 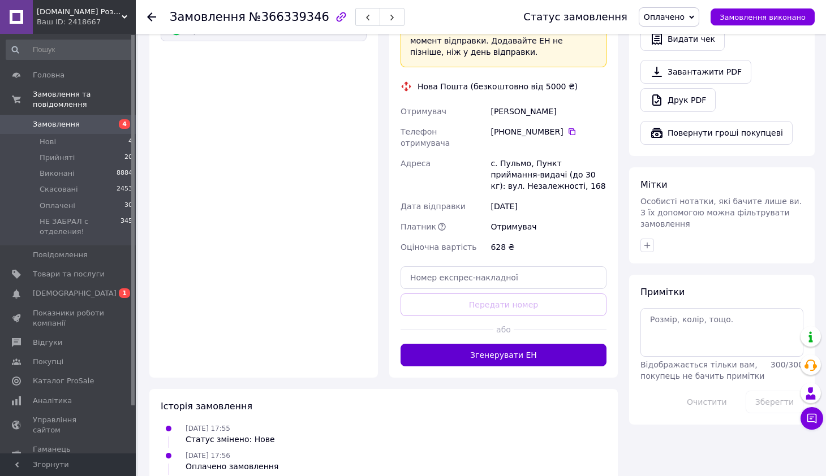 What do you see at coordinates (80, 227) in the screenshot?
I see `span: НЕ ЗАБРАЛ с отделения!` at bounding box center [80, 227].